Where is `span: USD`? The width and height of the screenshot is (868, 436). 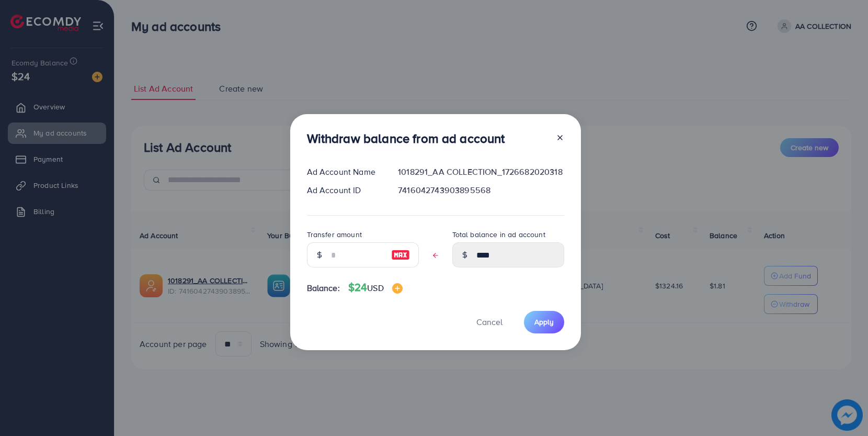
span: USD is located at coordinates (375, 287).